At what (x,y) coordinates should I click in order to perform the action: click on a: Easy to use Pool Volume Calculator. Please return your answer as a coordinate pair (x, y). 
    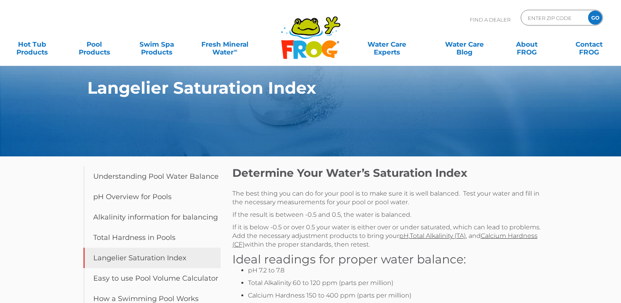
    Looking at the image, I should click on (152, 278).